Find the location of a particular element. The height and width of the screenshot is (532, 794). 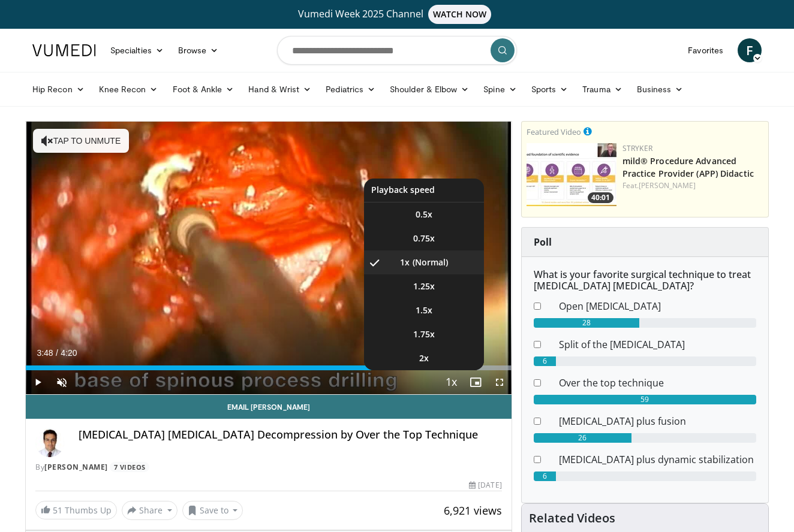

span: 3:48 is located at coordinates (45, 353).